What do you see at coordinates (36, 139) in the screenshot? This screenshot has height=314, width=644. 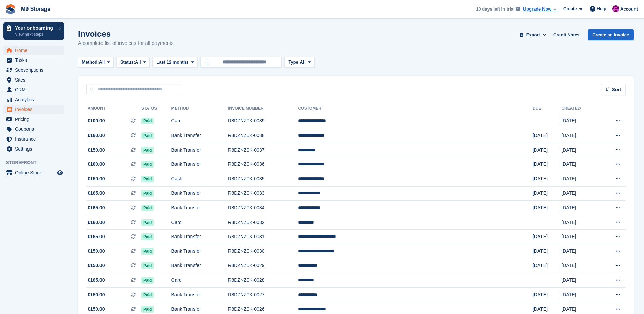 I see `span: Insurance` at bounding box center [36, 139].